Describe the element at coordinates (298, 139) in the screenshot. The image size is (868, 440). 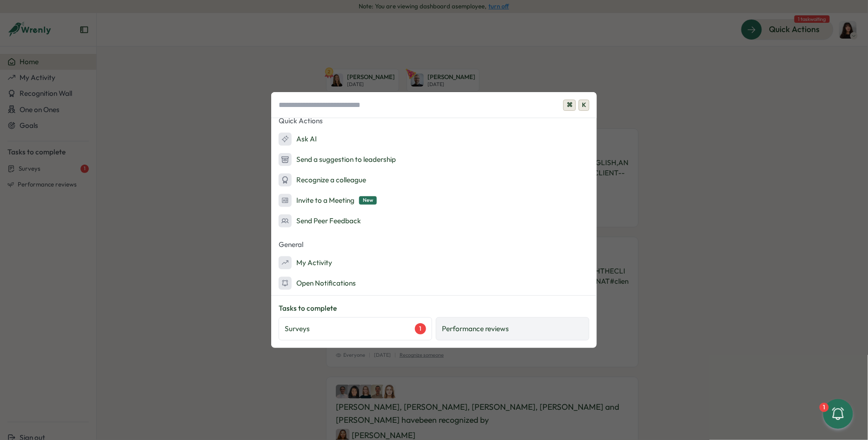
I see `div: Ask AI` at that location.